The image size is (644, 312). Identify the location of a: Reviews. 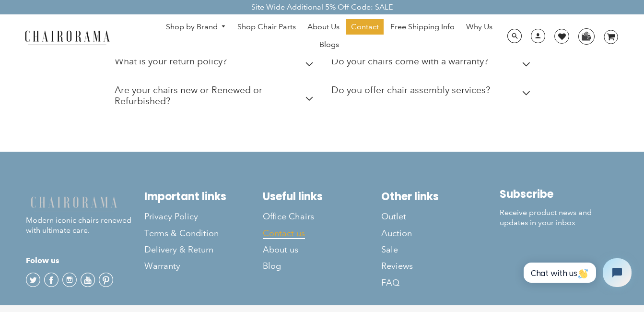
(440, 265).